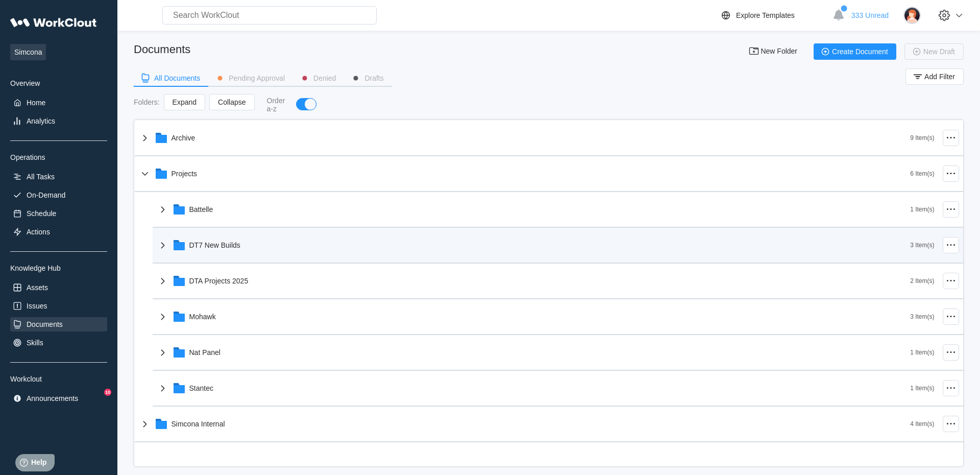 The image size is (980, 475). I want to click on button: Expand, so click(185, 102).